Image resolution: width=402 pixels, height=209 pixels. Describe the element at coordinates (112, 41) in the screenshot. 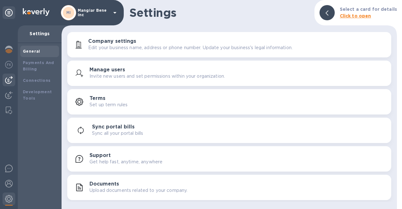

I see `h3: Company settings` at that location.